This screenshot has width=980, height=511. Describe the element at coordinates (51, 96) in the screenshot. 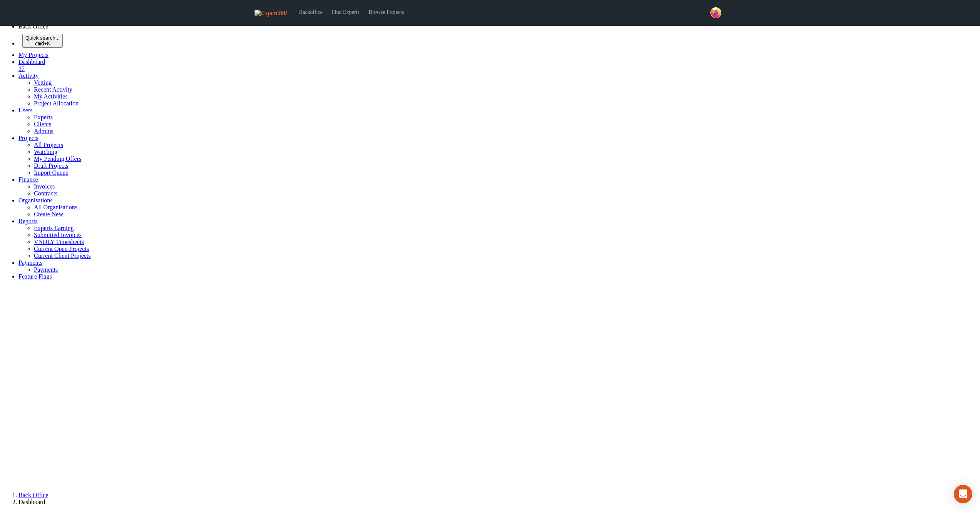

I see `a: My Activities` at that location.